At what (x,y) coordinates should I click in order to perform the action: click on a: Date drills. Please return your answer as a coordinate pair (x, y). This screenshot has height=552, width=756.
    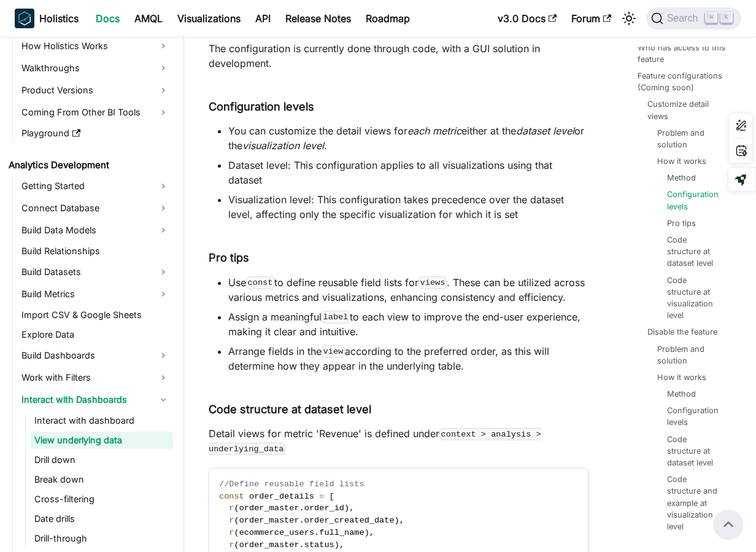
    Looking at the image, I should click on (102, 519).